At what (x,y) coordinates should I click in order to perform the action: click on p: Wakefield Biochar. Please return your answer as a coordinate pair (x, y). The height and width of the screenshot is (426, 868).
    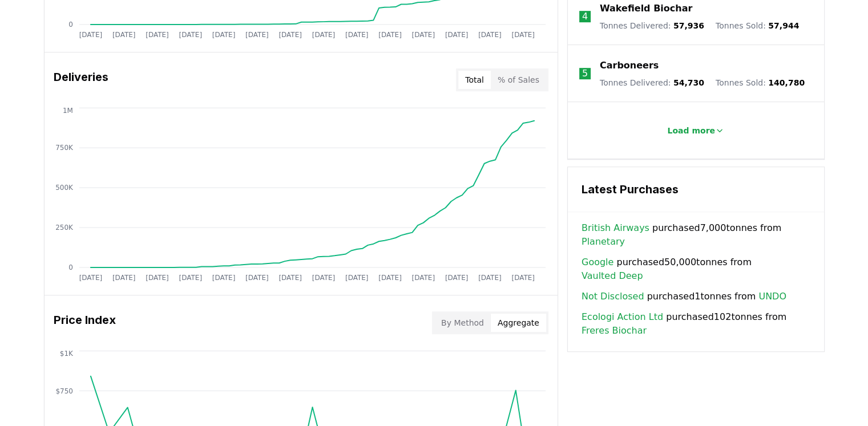
    Looking at the image, I should click on (646, 8).